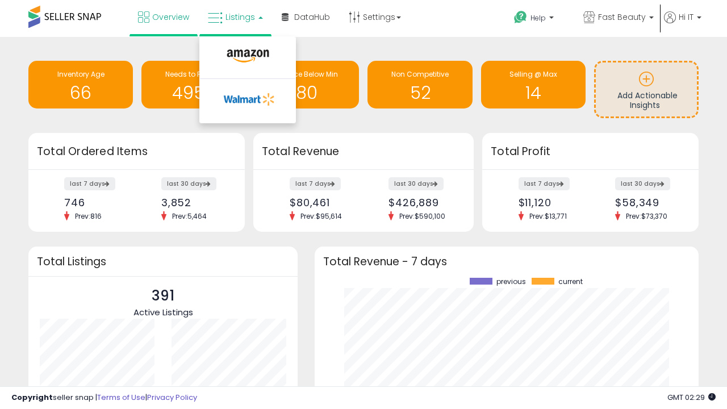  I want to click on div: $11,120, so click(550, 202).